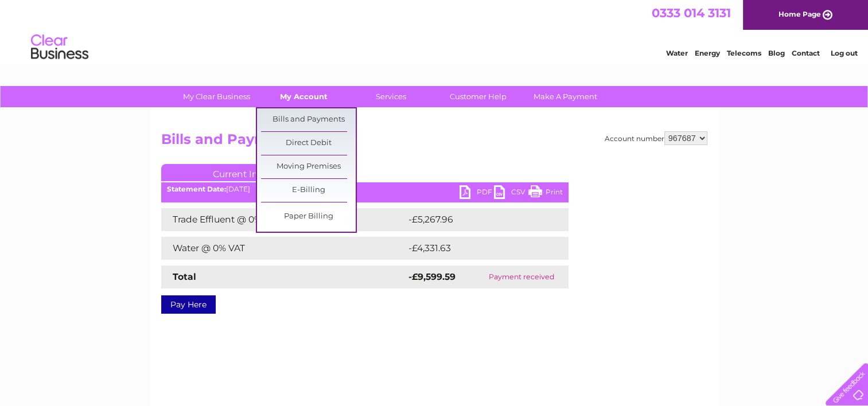 The image size is (868, 406). Describe the element at coordinates (744, 53) in the screenshot. I see `a: Telecoms` at that location.